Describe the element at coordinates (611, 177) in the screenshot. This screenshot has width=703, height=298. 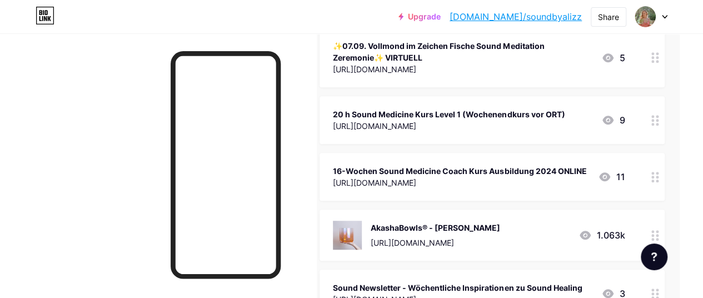
I see `div: 11` at that location.